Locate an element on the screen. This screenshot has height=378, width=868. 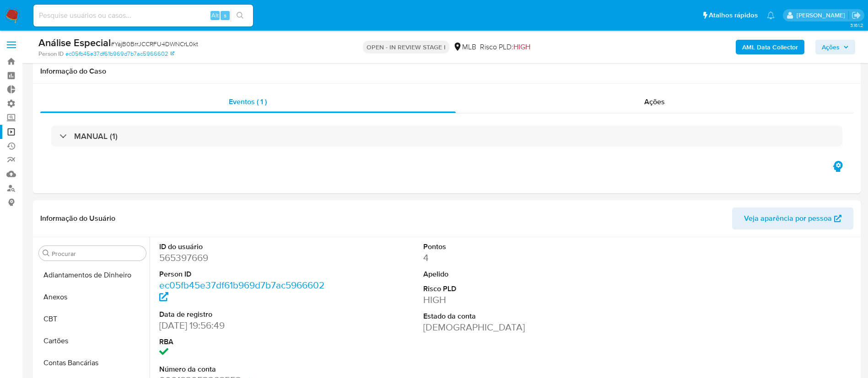
dt: Data de registro is located at coordinates (242, 315).